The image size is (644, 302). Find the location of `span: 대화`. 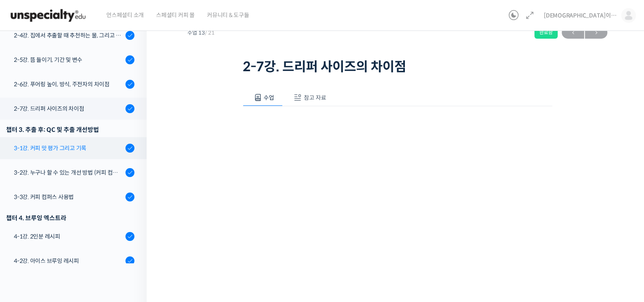

span: 대화 is located at coordinates (79, 250).